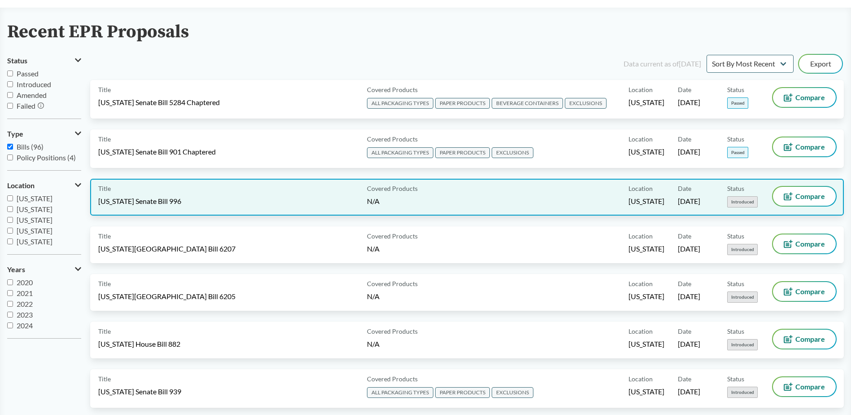 The width and height of the screenshot is (851, 415). What do you see at coordinates (46, 157) in the screenshot?
I see `span: Policy Positions (4)` at bounding box center [46, 157].